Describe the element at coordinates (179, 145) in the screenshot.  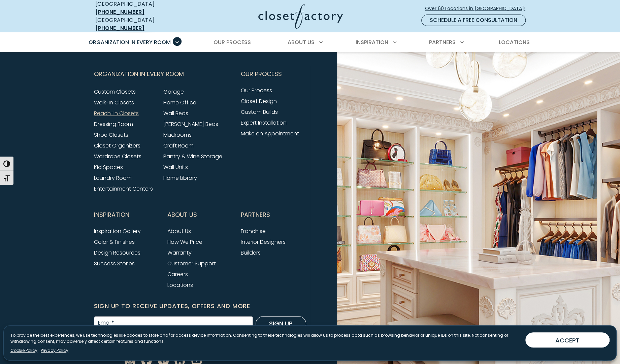
I see `a: Craft Room` at that location.